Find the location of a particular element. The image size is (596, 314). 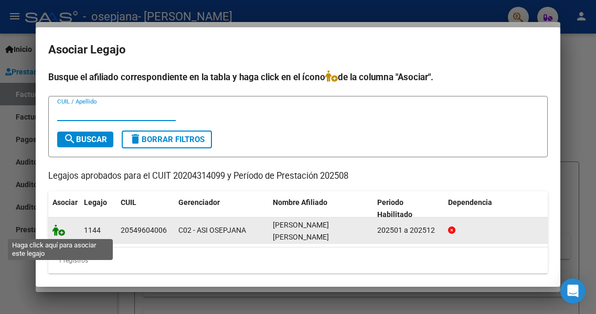

span: Asociar is located at coordinates (65, 202).